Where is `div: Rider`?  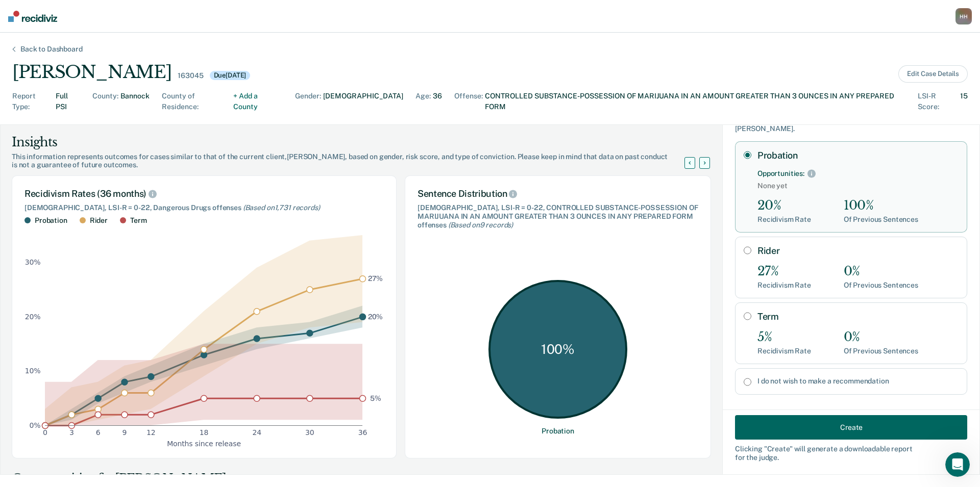
div: Rider is located at coordinates (99, 221).